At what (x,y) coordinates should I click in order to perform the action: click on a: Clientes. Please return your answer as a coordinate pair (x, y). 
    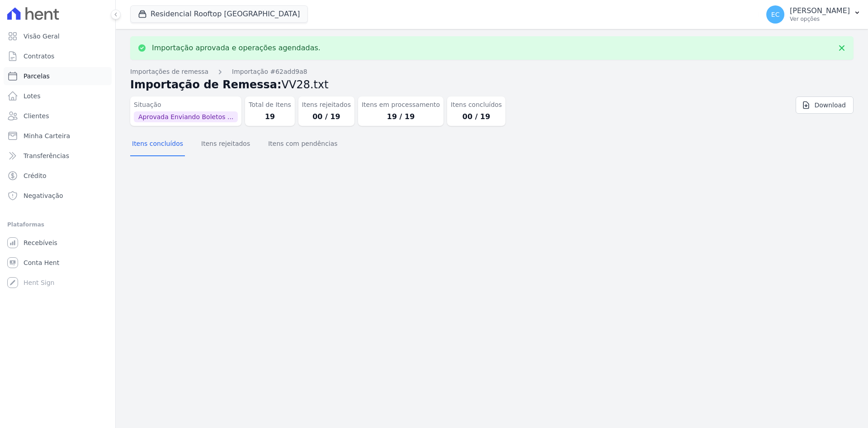
    Looking at the image, I should click on (58, 116).